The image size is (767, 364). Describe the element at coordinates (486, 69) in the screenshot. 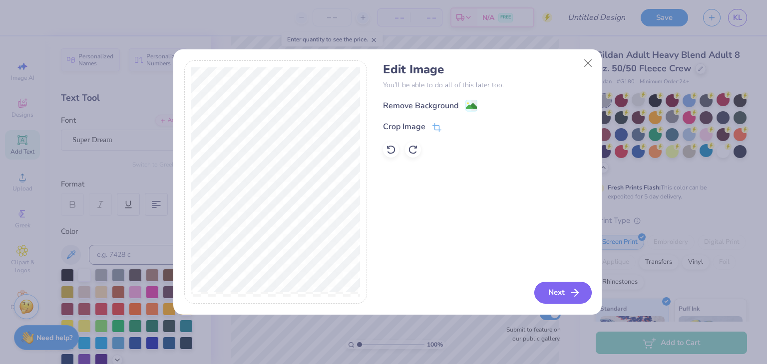

I see `h4: Edit Image` at that location.